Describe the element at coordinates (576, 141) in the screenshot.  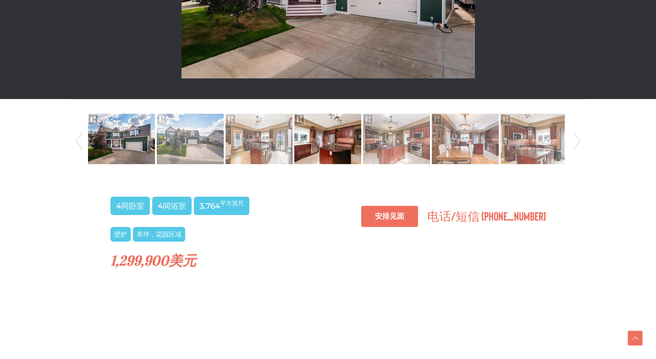
I see `a: 下一个` at that location.